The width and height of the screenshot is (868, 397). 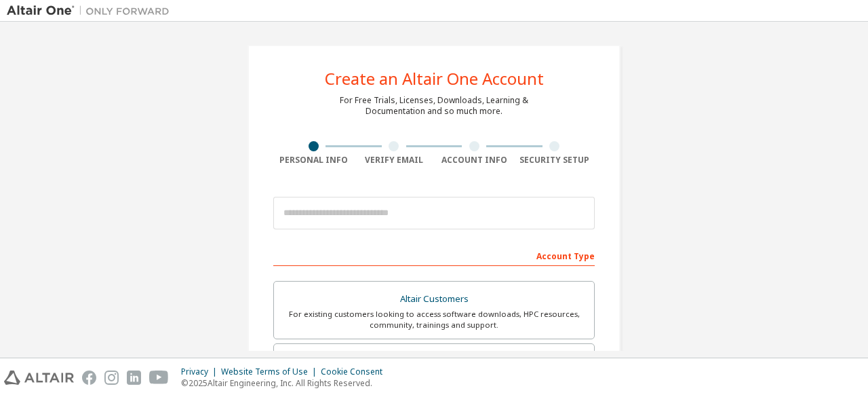 What do you see at coordinates (356, 372) in the screenshot?
I see `div: Cookie Consent` at bounding box center [356, 372].